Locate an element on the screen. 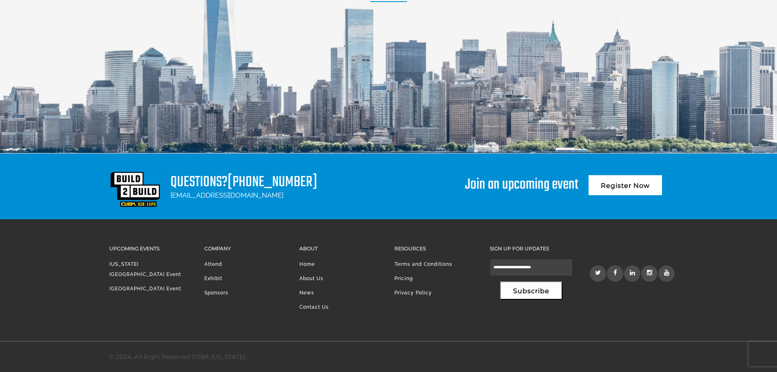 The width and height of the screenshot is (777, 372). a: Attend is located at coordinates (213, 264).